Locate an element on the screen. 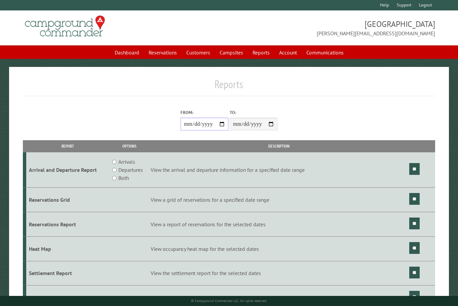  h1: Reports is located at coordinates (229, 87).